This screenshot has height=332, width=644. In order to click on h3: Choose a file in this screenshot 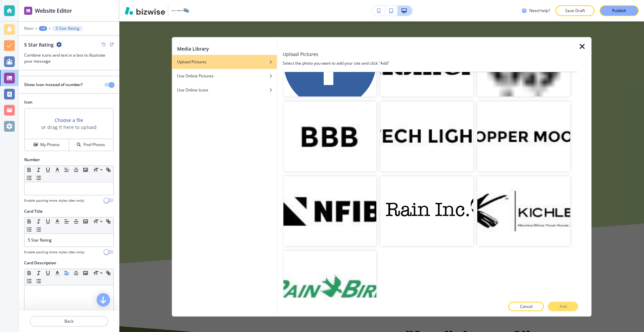, I will do `click(69, 120)`.